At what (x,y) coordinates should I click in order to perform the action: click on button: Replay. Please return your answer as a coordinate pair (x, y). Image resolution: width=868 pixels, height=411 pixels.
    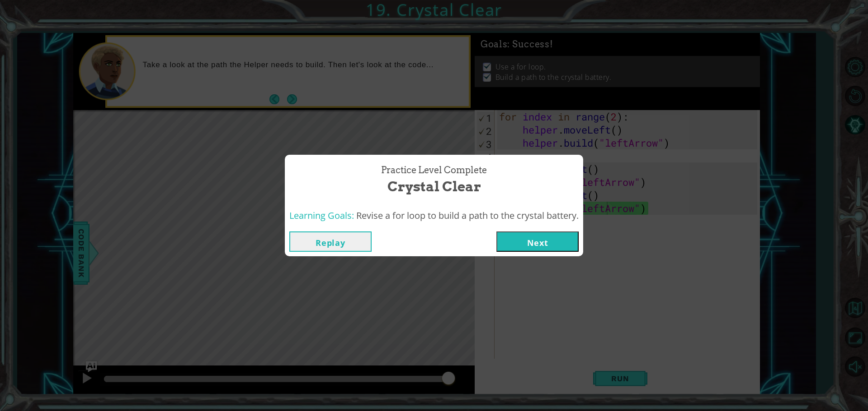
    Looking at the image, I should click on (331, 242).